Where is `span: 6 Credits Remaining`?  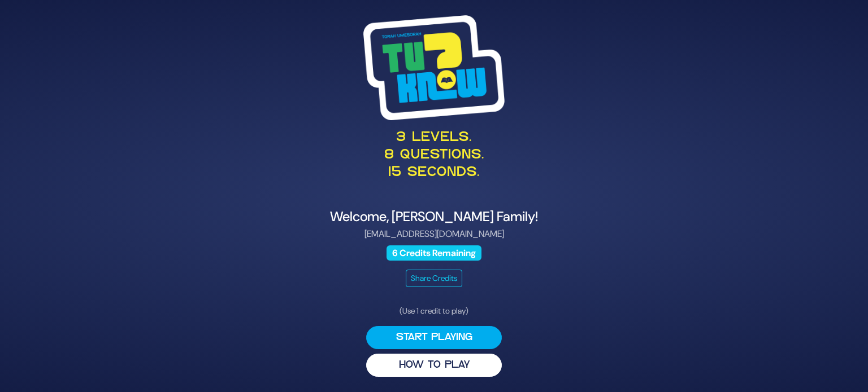
span: 6 Credits Remaining is located at coordinates (434, 253).